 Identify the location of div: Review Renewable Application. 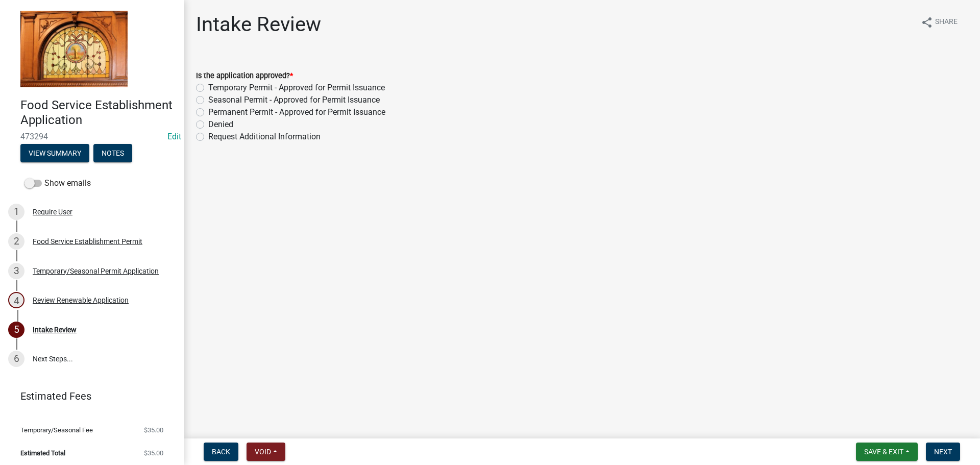
(81, 301).